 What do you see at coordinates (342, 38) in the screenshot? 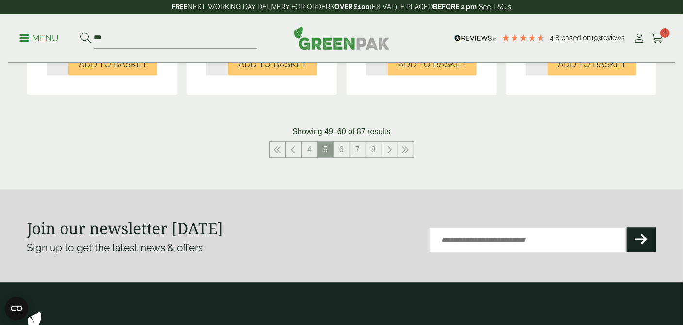
I see `img: GreenPak Supplies` at bounding box center [342, 38].